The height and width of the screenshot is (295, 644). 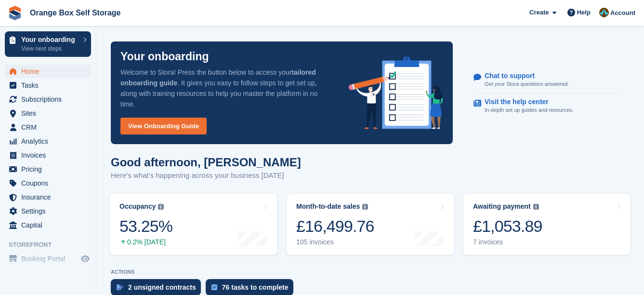 I want to click on span: Settings, so click(x=50, y=211).